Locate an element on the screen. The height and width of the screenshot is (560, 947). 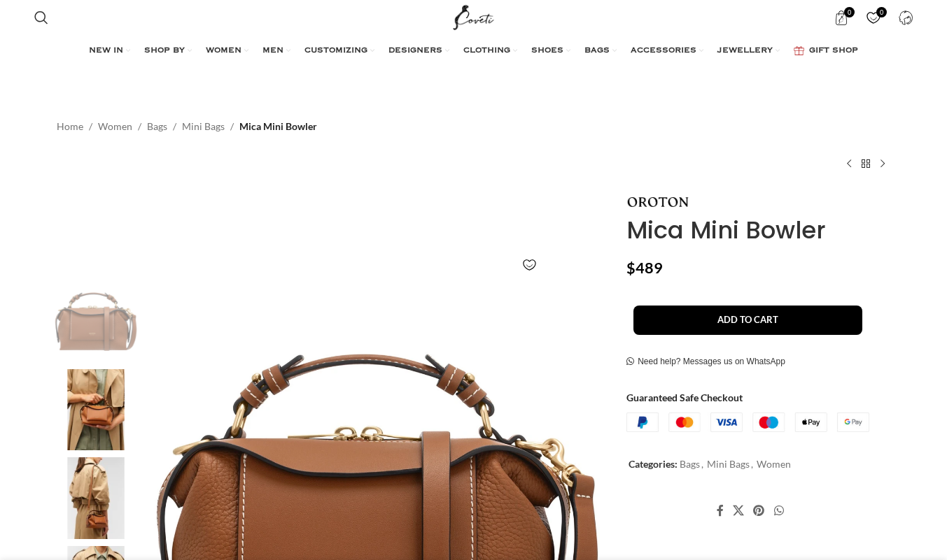
a: Next product is located at coordinates (882, 164).